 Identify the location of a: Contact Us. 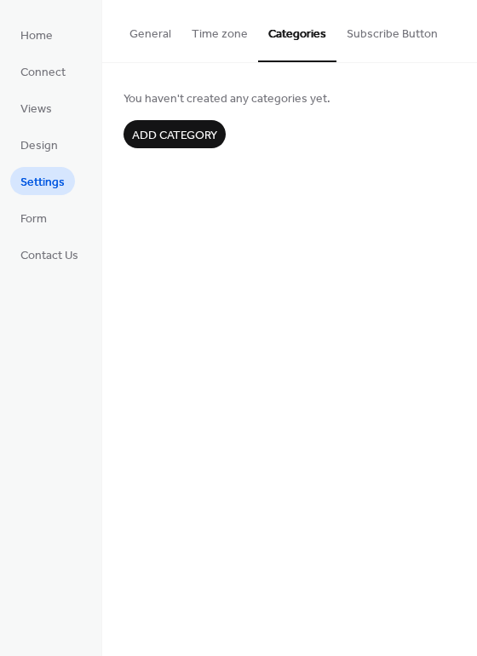
(49, 254).